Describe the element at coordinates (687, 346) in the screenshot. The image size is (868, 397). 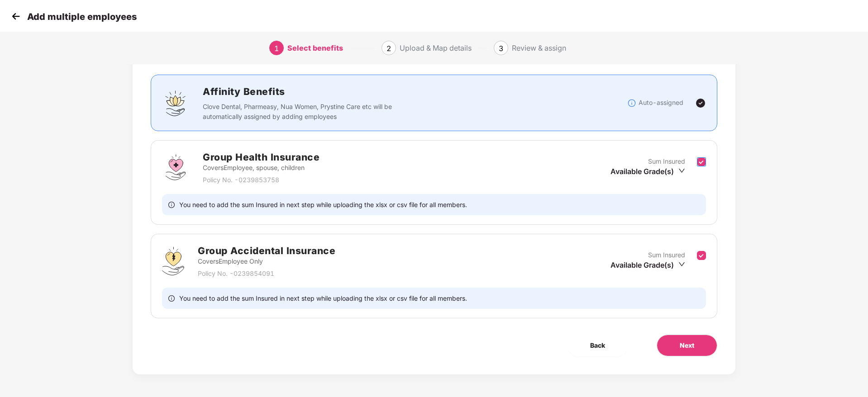
I see `span: Next` at that location.